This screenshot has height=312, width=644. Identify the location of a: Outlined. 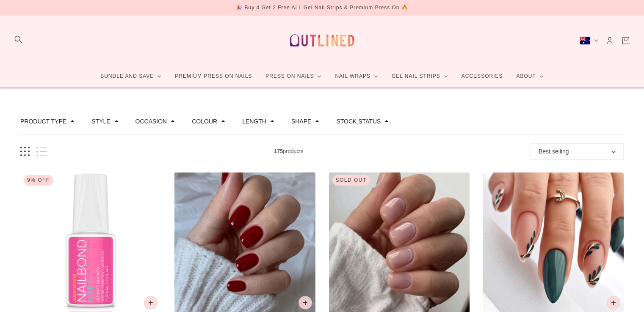
(322, 40).